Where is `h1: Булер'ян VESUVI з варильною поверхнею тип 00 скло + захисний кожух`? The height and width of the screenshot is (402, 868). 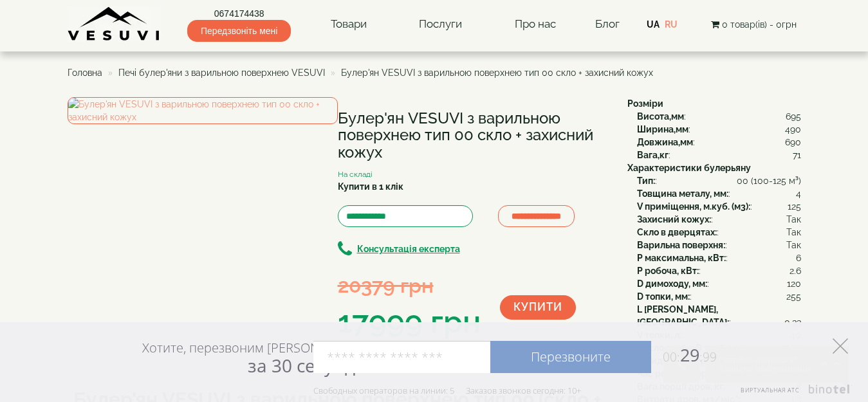
h1: Булер'ян VESUVI з варильною поверхнею тип 00 скло + захисний кожух is located at coordinates (473, 135).